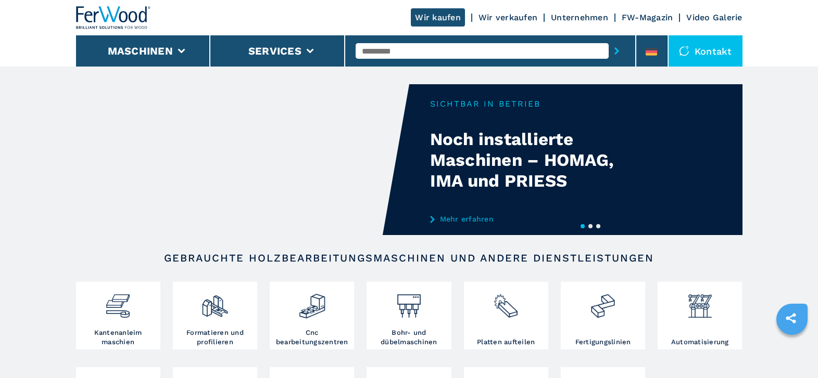 This screenshot has width=818, height=378. What do you see at coordinates (118, 316) in the screenshot?
I see `a: Kantenanleim maschien` at bounding box center [118, 316].